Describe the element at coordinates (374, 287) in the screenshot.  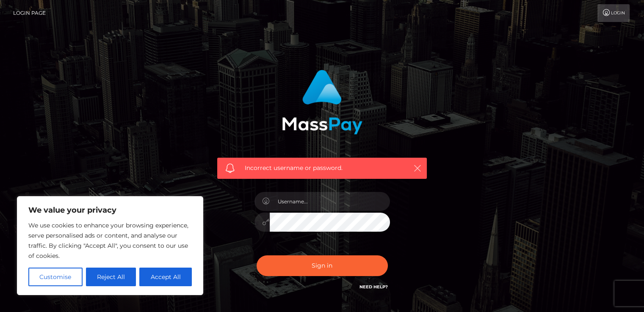
I see `a: Need Help?` at that location.